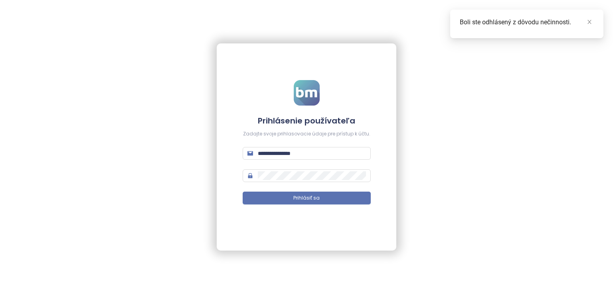  Describe the element at coordinates (589, 22) in the screenshot. I see `span: close` at that location.